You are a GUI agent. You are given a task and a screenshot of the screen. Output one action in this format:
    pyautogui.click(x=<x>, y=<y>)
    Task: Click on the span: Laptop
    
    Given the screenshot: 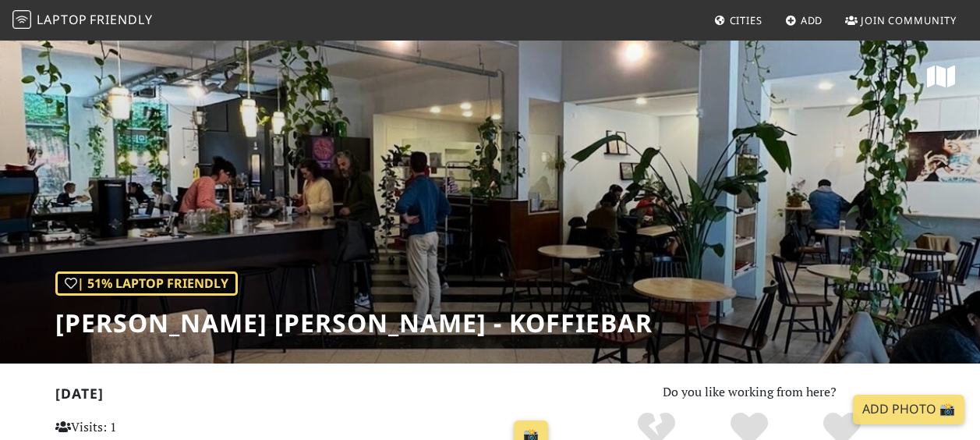 What is the action you would take?
    pyautogui.click(x=61, y=20)
    